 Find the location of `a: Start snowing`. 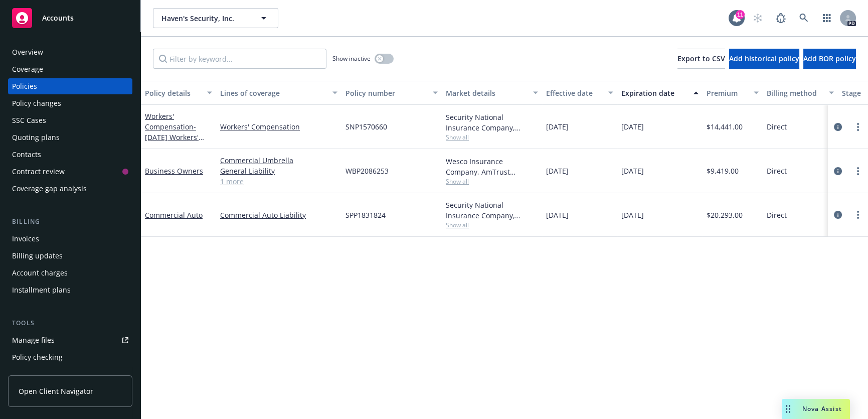

a: Start snowing is located at coordinates (758, 18).